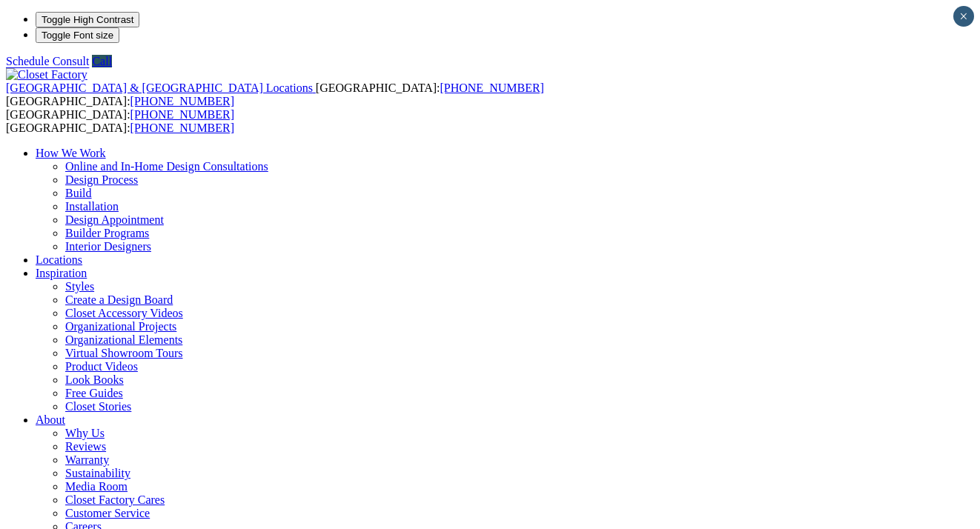 This screenshot has height=529, width=980. What do you see at coordinates (106, 232) in the screenshot?
I see `a: Builder Programs` at bounding box center [106, 232].